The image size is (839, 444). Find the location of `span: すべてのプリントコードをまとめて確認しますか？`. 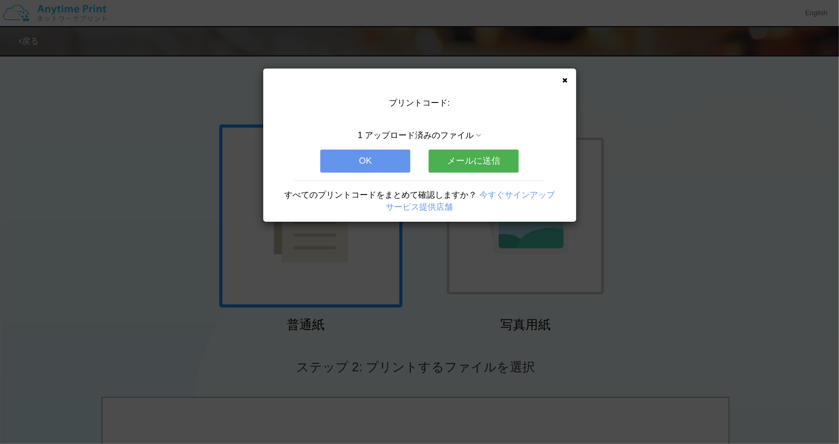

span: すべてのプリントコードをまとめて確認しますか？ is located at coordinates (380, 195).